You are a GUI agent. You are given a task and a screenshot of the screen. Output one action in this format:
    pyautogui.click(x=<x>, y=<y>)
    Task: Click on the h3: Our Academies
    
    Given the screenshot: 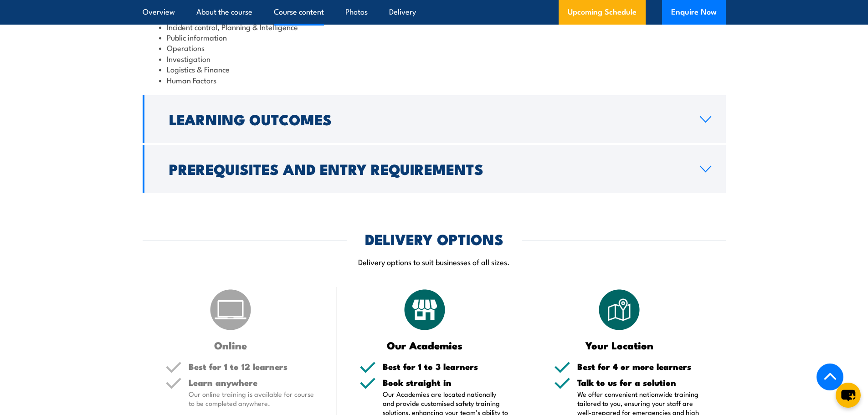 What is the action you would take?
    pyautogui.click(x=424, y=345)
    